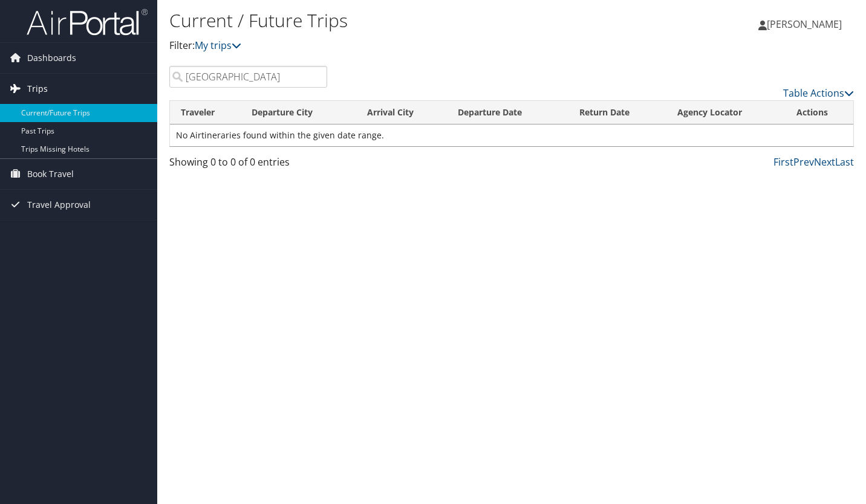  I want to click on a: Prev, so click(804, 162).